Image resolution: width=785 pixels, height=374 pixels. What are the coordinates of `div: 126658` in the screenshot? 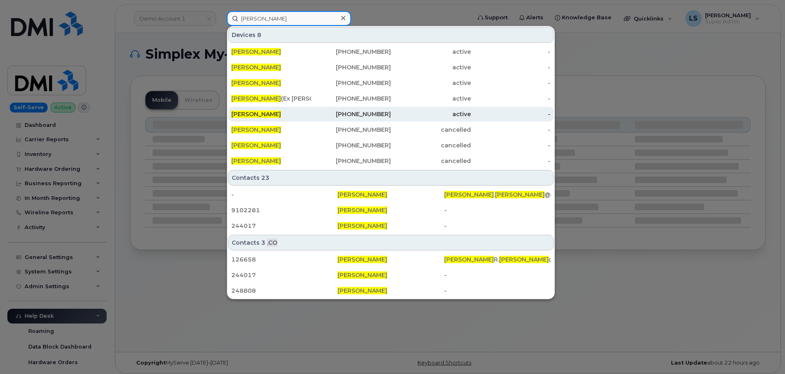 It's located at (284, 259).